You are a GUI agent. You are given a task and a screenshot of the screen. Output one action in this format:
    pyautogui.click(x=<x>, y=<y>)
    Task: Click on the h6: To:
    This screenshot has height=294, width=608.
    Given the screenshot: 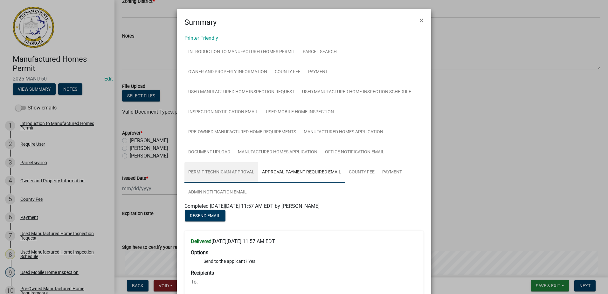 What is the action you would take?
    pyautogui.click(x=304, y=281)
    